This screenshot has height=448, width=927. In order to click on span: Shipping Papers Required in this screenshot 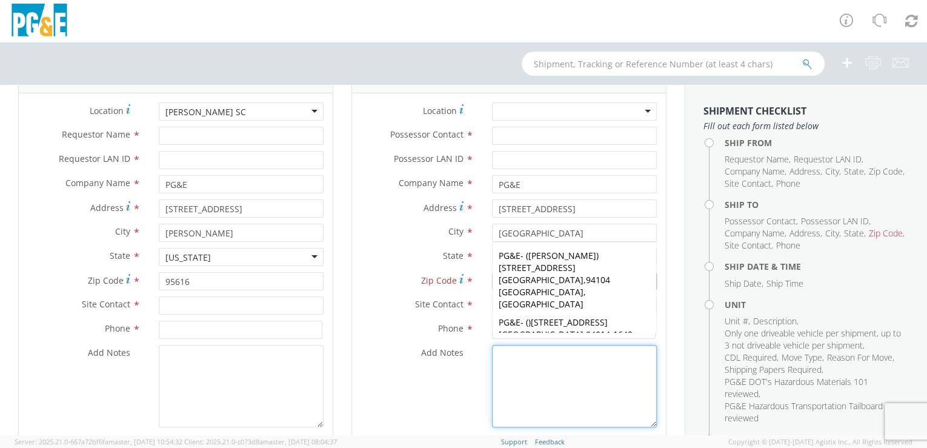, I will do `click(773, 369)`.